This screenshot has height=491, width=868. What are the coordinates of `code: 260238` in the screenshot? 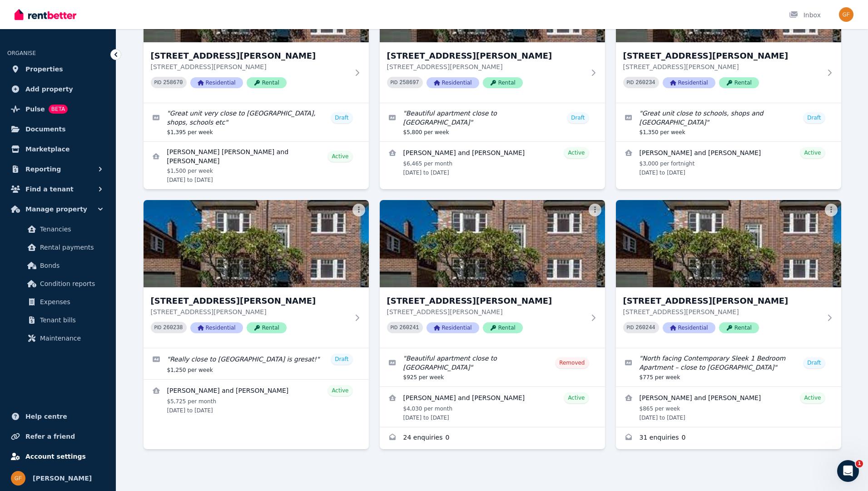 It's located at (173, 327).